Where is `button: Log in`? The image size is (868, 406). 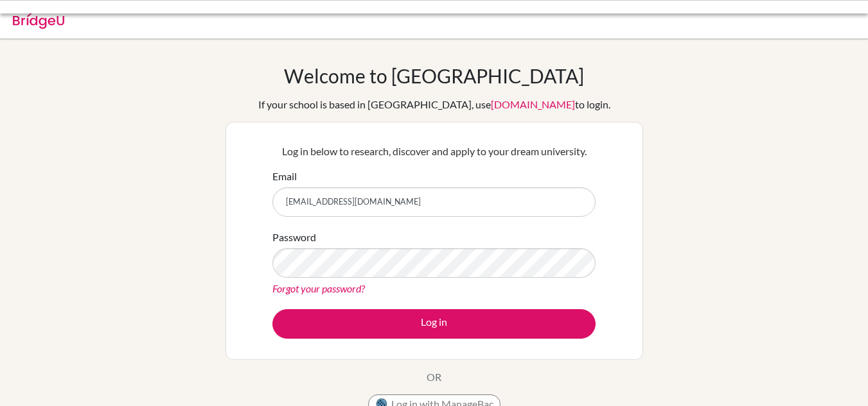 button: Log in is located at coordinates (433, 324).